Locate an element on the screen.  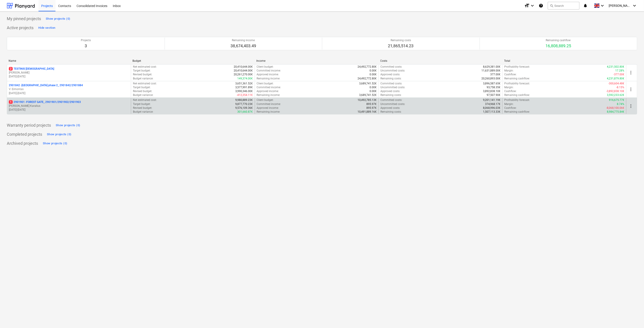
p: -8,068,100.06€ is located at coordinates (615, 108).